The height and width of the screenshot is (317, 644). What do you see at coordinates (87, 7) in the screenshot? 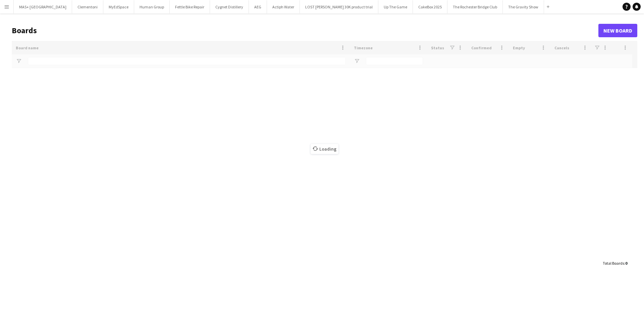
I see `button: Clementoni` at bounding box center [87, 7].